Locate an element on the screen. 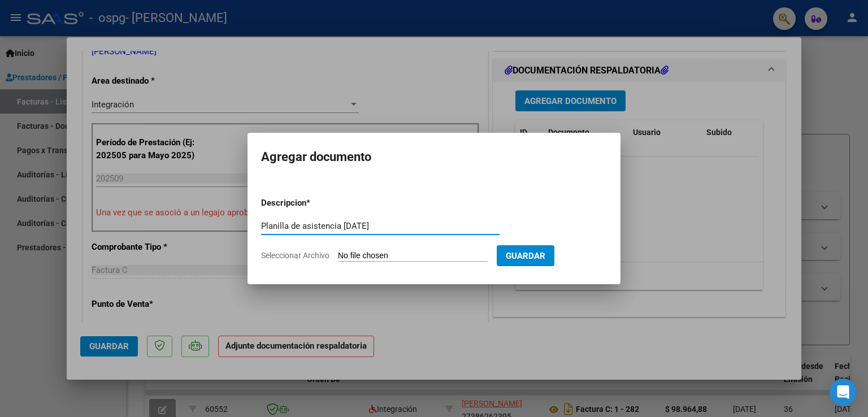 The width and height of the screenshot is (868, 417). span: Guardar is located at coordinates (525, 256).